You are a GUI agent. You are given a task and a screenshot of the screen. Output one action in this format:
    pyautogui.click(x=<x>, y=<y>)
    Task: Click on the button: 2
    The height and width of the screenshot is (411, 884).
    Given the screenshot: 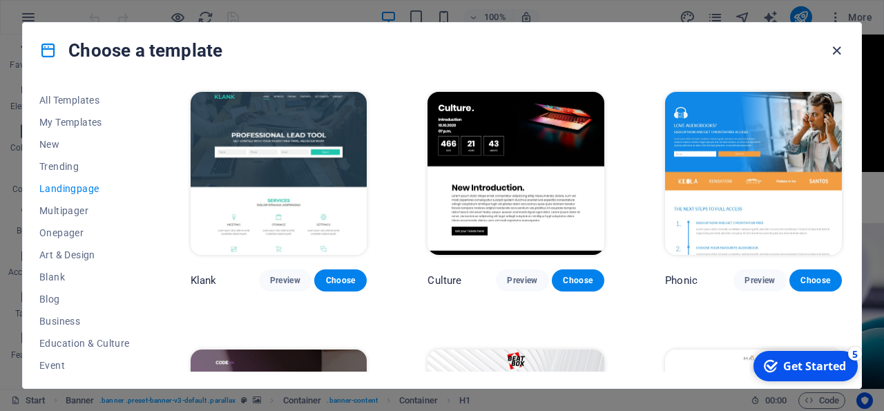 What is the action you would take?
    pyautogui.click(x=38, y=335)
    